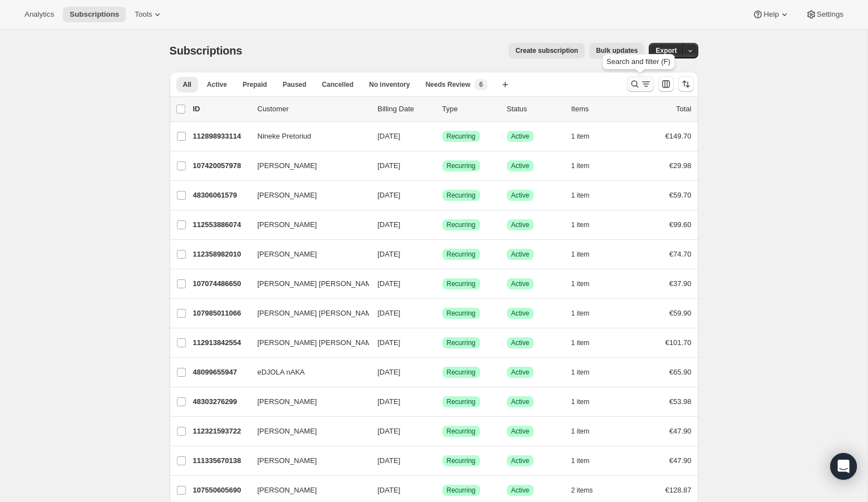  I want to click on div: Items, so click(599, 109).